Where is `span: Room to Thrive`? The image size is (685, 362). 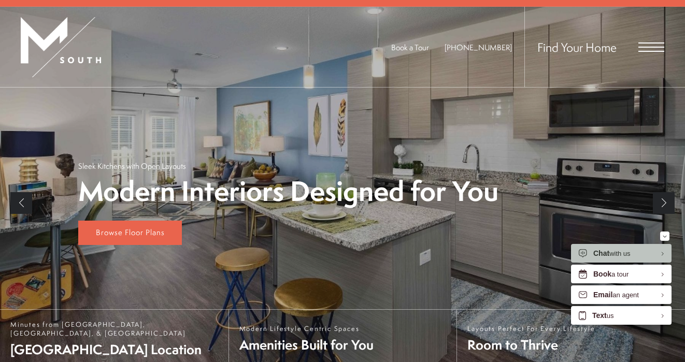 span: Room to Thrive is located at coordinates (531, 344).